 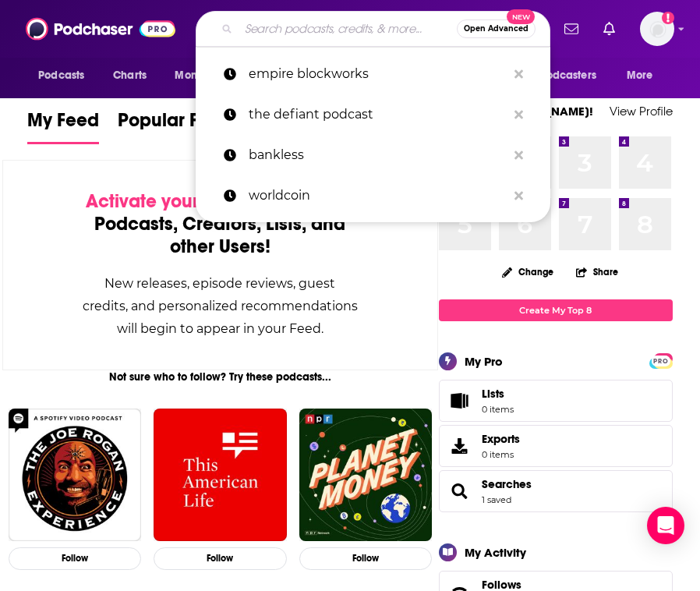 I want to click on span: New, so click(x=520, y=16).